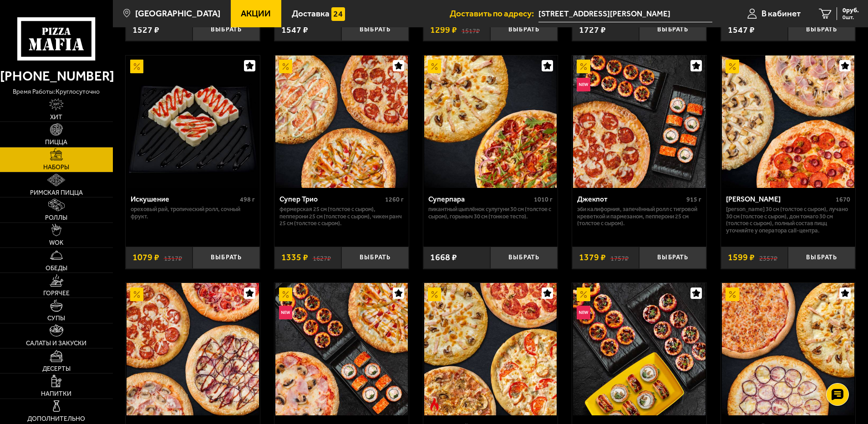 The width and height of the screenshot is (868, 424). Describe the element at coordinates (56, 118) in the screenshot. I see `span: Хит` at that location.